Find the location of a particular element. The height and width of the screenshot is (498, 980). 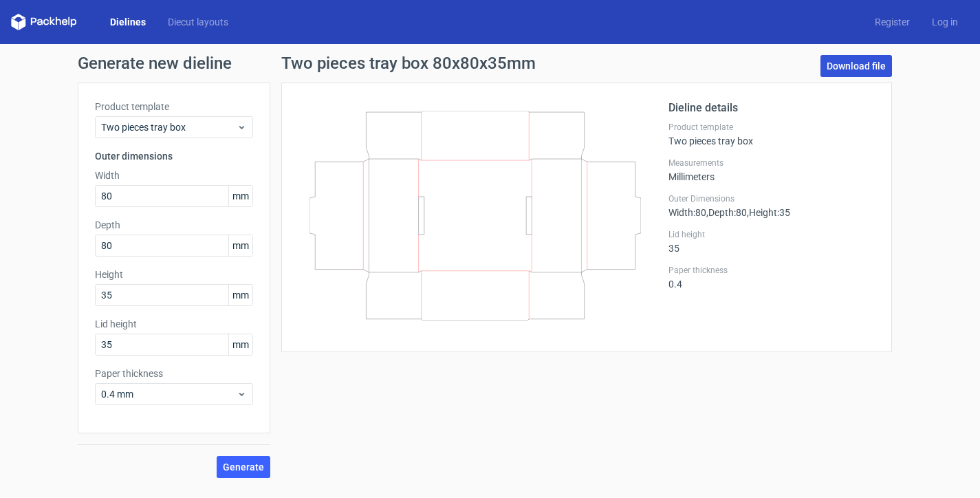

h3: Outer dimensions is located at coordinates (174, 156).